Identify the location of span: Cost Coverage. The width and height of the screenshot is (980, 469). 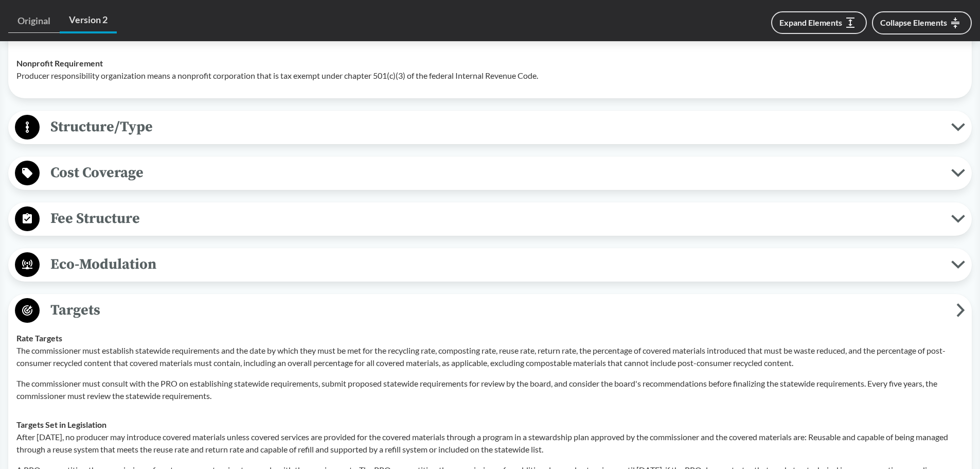
(496, 173).